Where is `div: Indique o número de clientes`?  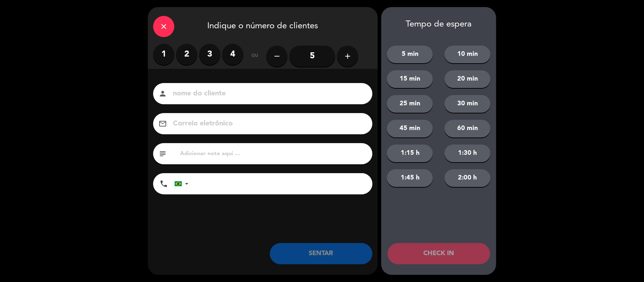
div: Indique o número de clientes is located at coordinates (263, 26).